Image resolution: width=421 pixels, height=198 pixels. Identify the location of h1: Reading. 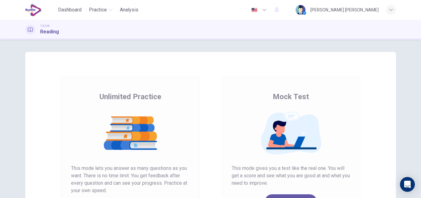
(49, 32).